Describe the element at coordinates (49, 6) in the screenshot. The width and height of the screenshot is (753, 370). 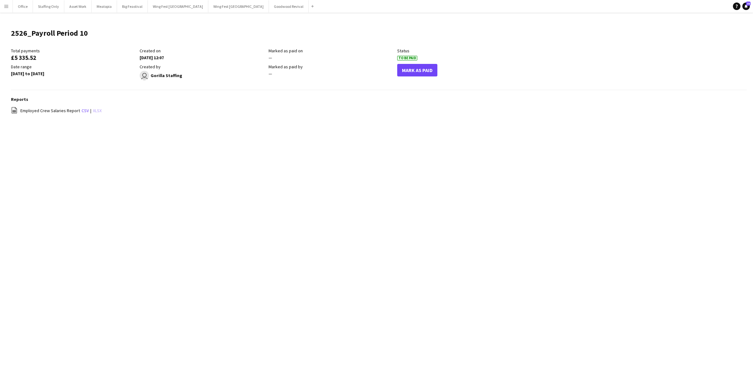
I see `button: Staffing Only` at that location.